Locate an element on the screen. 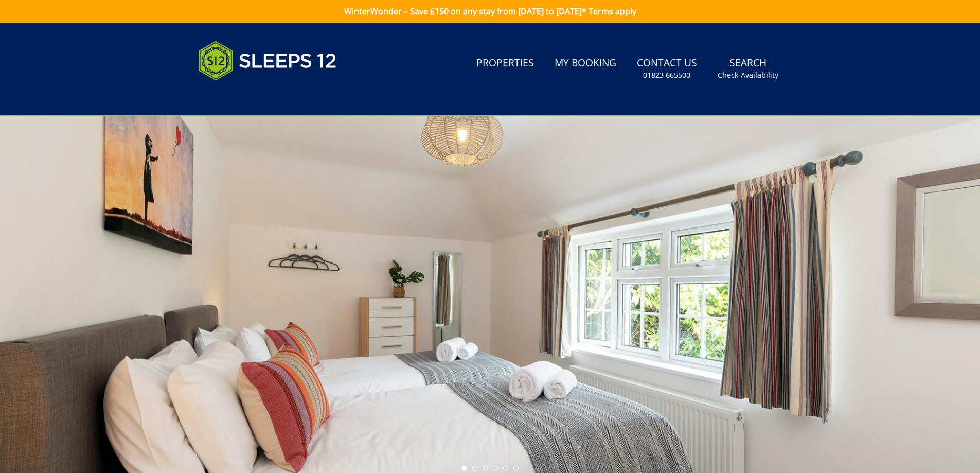 This screenshot has height=473, width=980. a: Contact Us01823 665500 is located at coordinates (667, 68).